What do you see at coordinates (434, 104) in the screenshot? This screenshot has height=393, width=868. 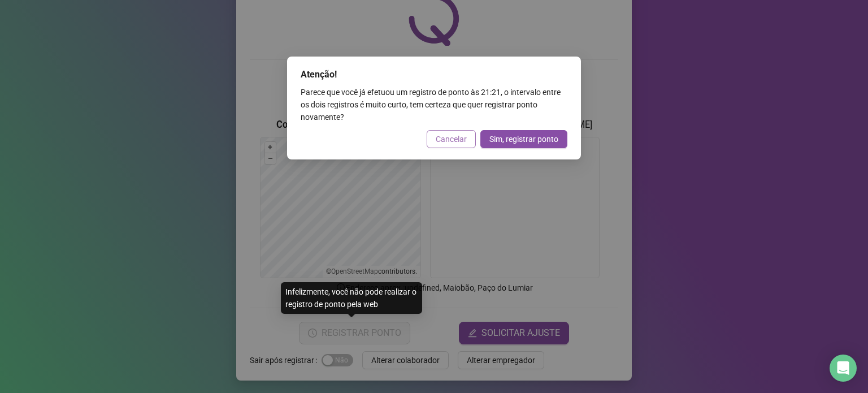 I see `div: Parece que você já efetuou um registro de ponto às 21:21 , o intervalo entre os dois registros é ...` at bounding box center [434, 104].